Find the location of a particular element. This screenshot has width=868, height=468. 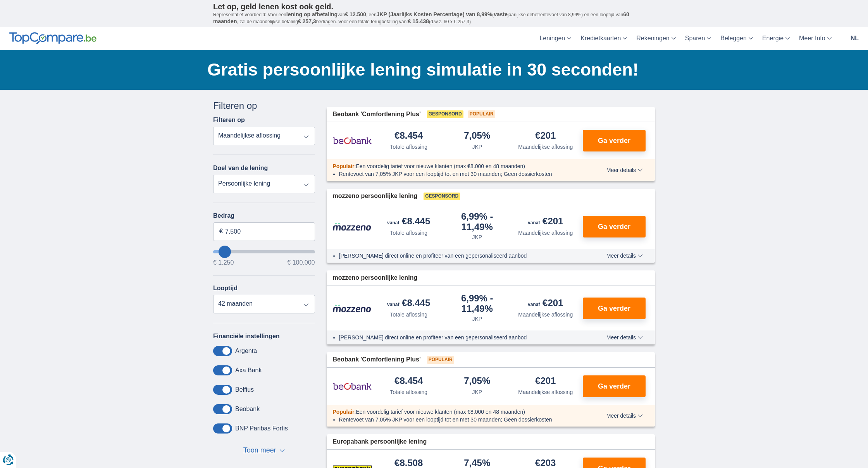

a: Meer Info is located at coordinates (816, 38).